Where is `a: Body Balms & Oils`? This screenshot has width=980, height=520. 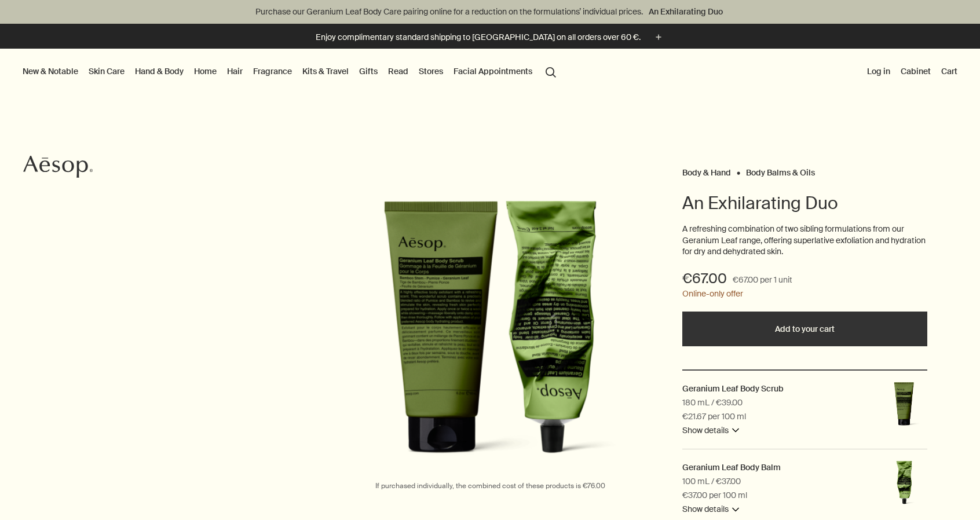 a: Body Balms & Oils is located at coordinates (780, 170).